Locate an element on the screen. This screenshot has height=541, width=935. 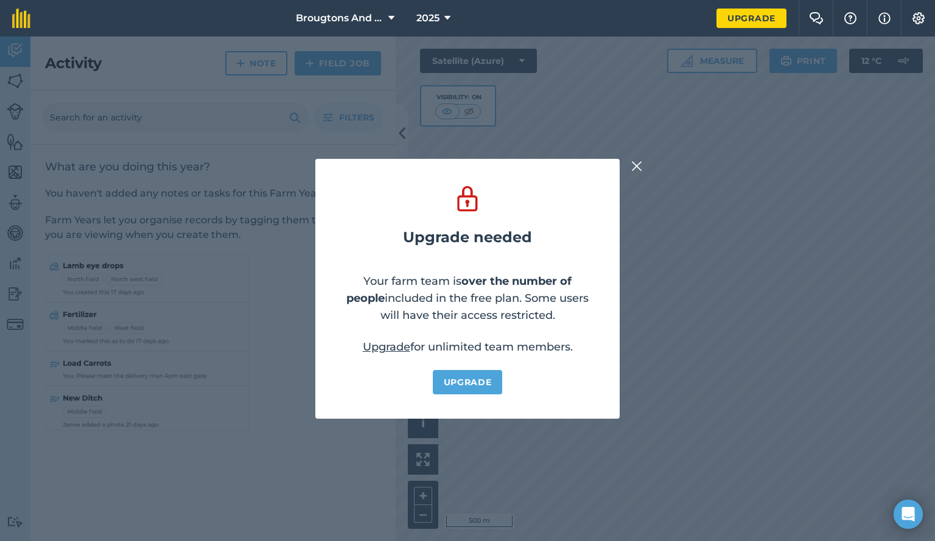
h2: Upgrade needed is located at coordinates (467, 237).